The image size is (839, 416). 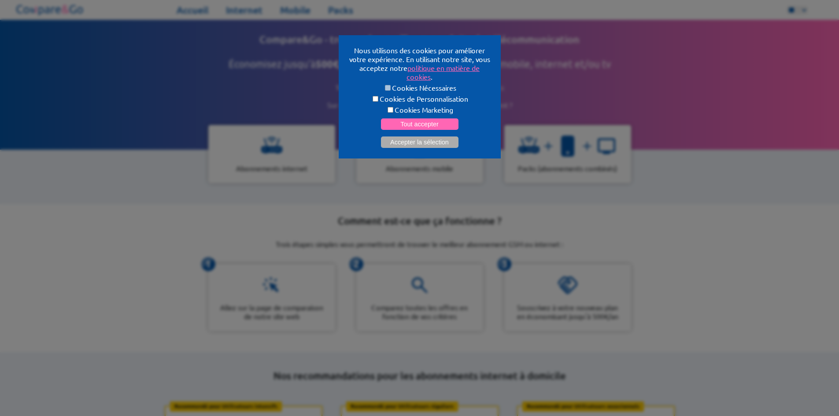 What do you see at coordinates (388, 88) in the screenshot?
I see `input: Cookies Nécessaires` at bounding box center [388, 88].